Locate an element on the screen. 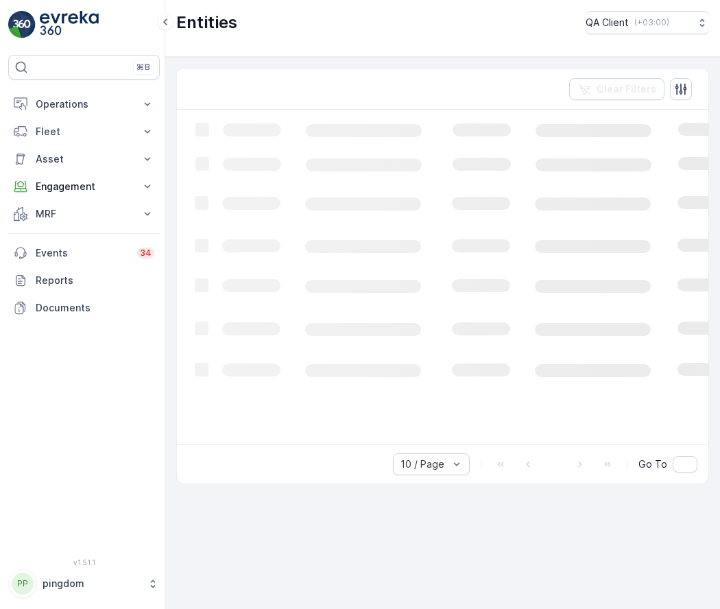 This screenshot has height=609, width=720. button: MRF is located at coordinates (84, 214).